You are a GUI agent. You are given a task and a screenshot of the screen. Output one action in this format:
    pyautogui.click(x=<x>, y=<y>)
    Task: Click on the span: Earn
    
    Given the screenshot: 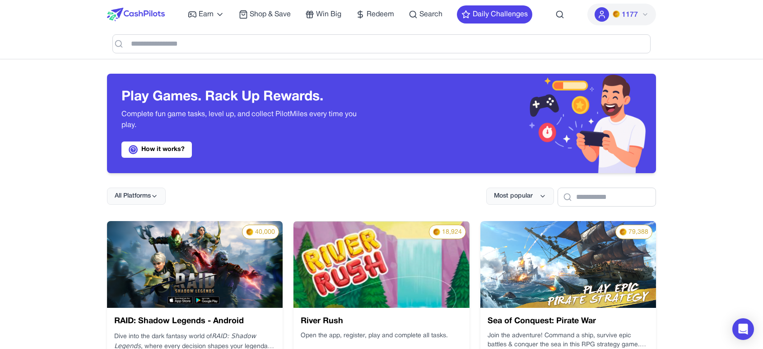 What is the action you would take?
    pyautogui.click(x=206, y=14)
    